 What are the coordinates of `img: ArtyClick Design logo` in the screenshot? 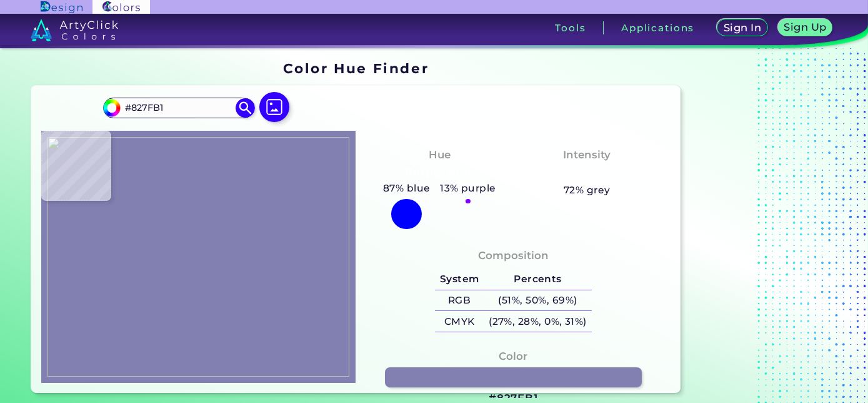 It's located at (61, 7).